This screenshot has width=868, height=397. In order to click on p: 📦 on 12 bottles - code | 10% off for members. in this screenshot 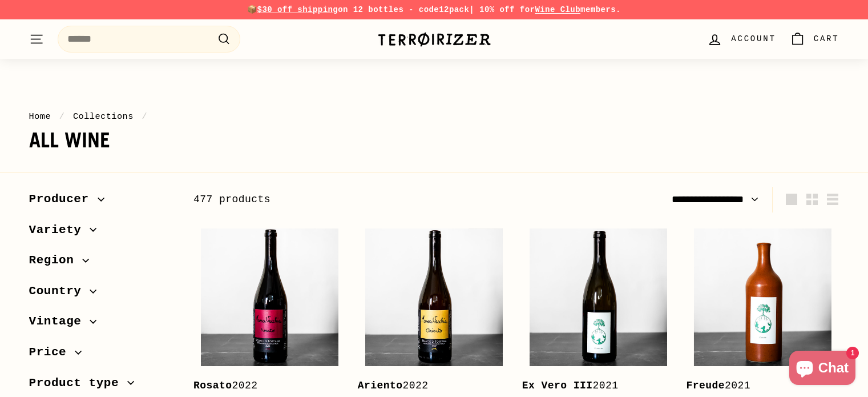, I will do `click(434, 10)`.